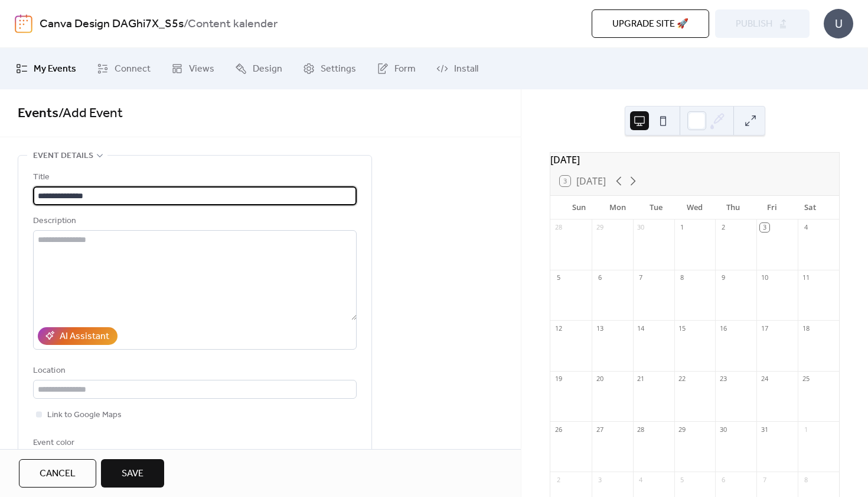 This screenshot has height=497, width=868. What do you see at coordinates (57, 473) in the screenshot?
I see `a: Cancel` at bounding box center [57, 473].